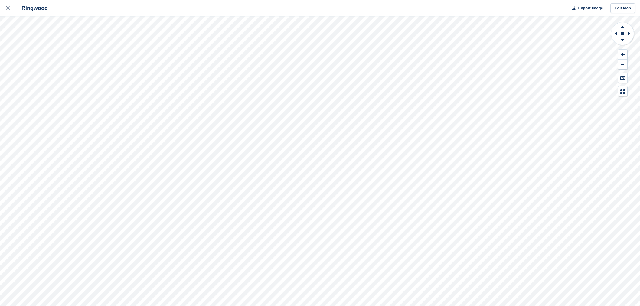 This screenshot has height=306, width=640. I want to click on span: Export Image, so click(590, 8).